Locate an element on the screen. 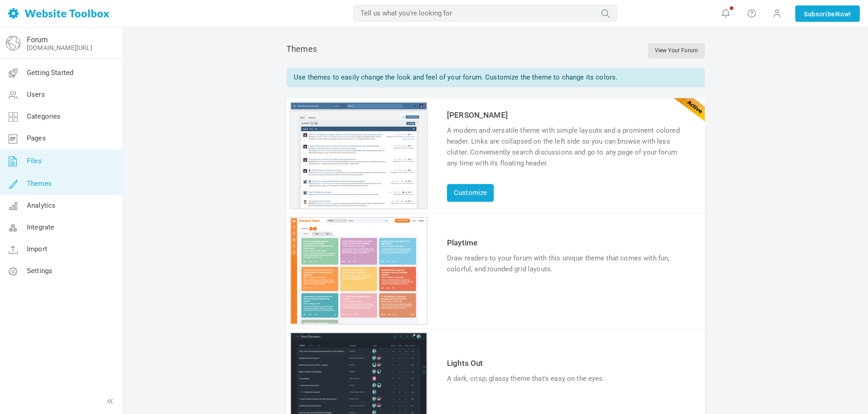 This screenshot has width=868, height=414. div: Use themes to easily change the look and feel of your forum. Customize the theme to change its co... is located at coordinates (496, 77).